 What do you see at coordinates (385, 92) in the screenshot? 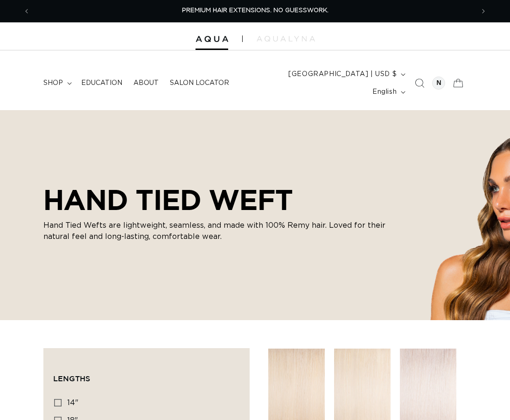
I see `span: English` at bounding box center [385, 92].